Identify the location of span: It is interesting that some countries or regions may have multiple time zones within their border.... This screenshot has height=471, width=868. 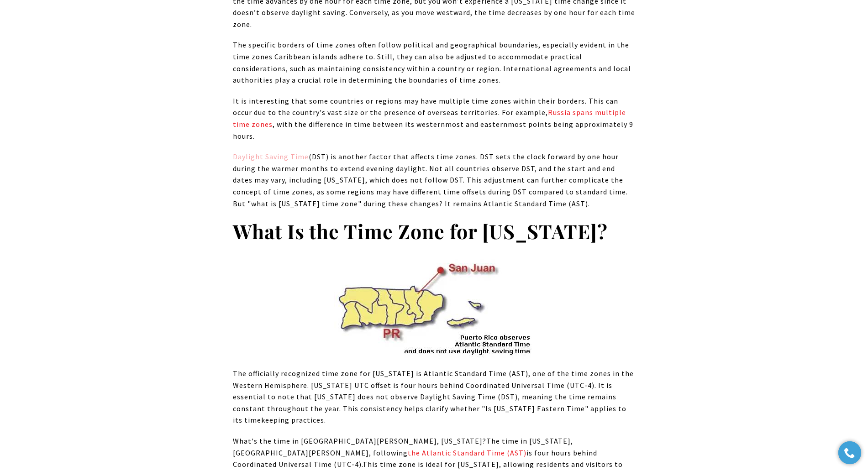
(433, 118).